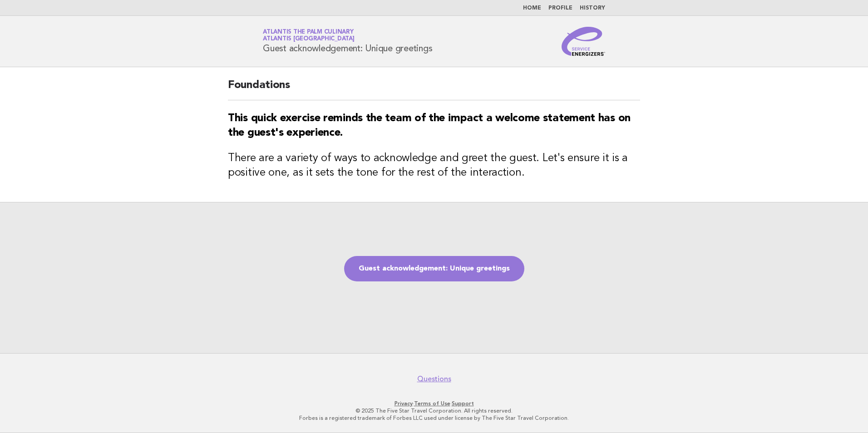 Image resolution: width=868 pixels, height=433 pixels. Describe the element at coordinates (429, 126) in the screenshot. I see `strong: This quick exercise reminds the team of the impact a welcome statement has on the guest's experie...` at that location.